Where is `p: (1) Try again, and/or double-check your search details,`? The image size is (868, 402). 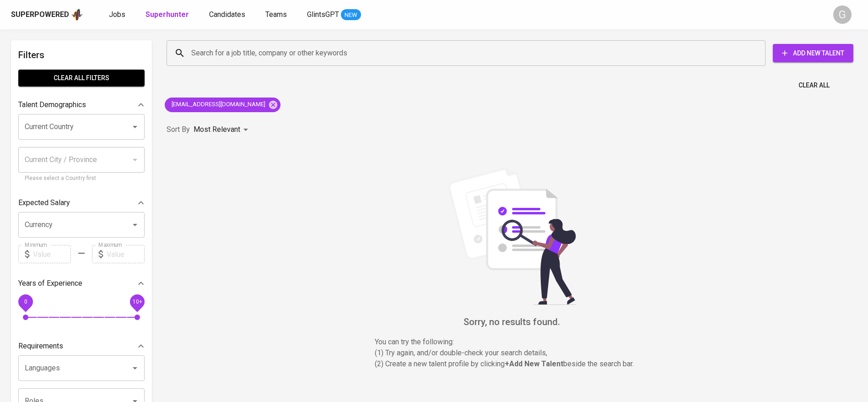 p: (1) Try again, and/or double-check your search details, is located at coordinates (512, 353).